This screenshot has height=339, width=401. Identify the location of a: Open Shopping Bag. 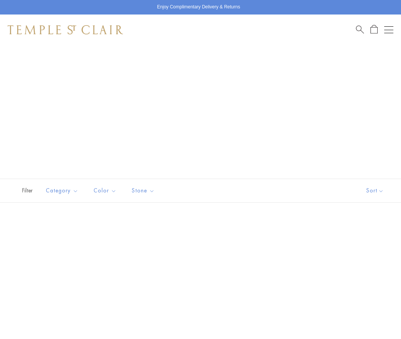
(374, 29).